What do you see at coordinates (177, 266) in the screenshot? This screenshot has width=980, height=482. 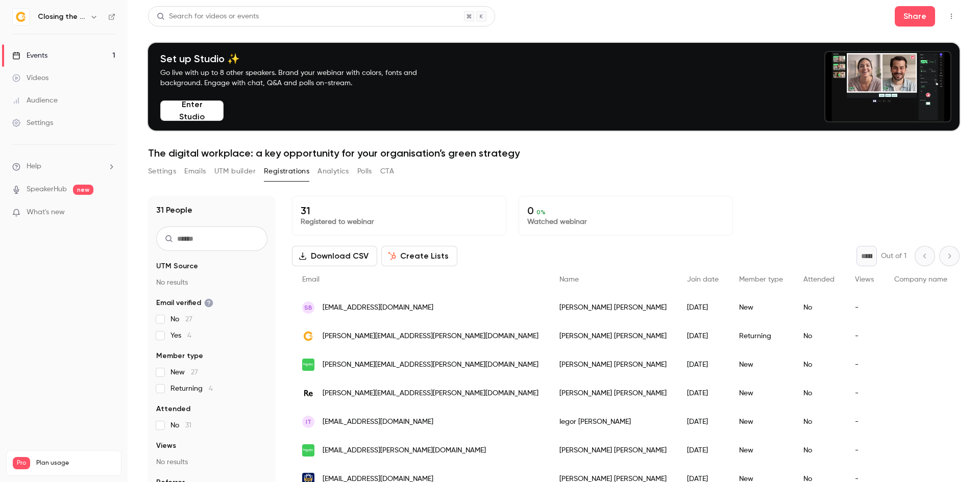 I see `span: UTM Source` at bounding box center [177, 266].